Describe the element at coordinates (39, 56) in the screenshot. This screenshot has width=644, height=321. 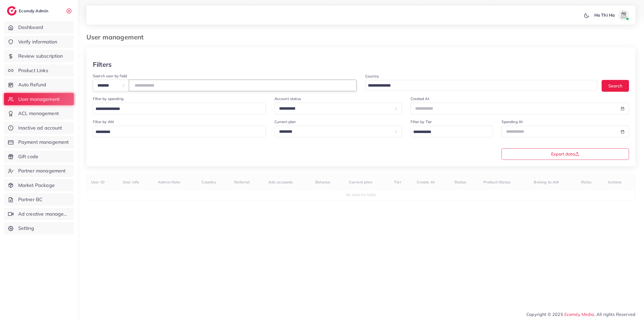
I see `a: Review subscription` at that location.